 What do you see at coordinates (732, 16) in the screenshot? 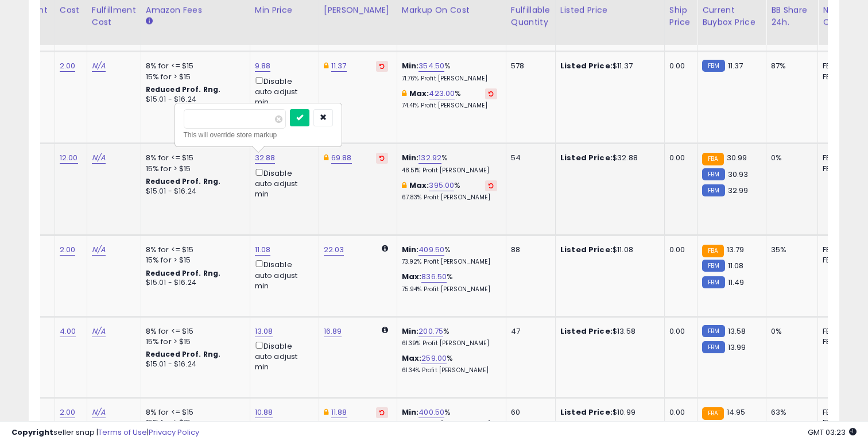
I see `div: Current Buybox Price` at bounding box center [732, 16].